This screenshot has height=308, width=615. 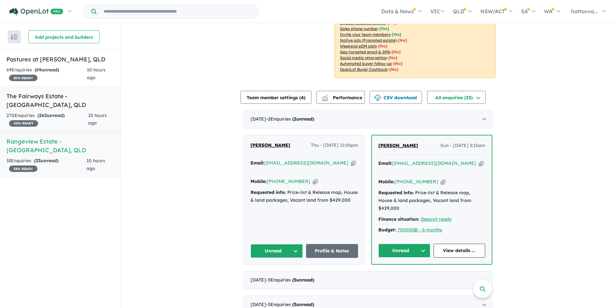 What do you see at coordinates (39, 70) in the screenshot?
I see `span: 69` at bounding box center [39, 70].